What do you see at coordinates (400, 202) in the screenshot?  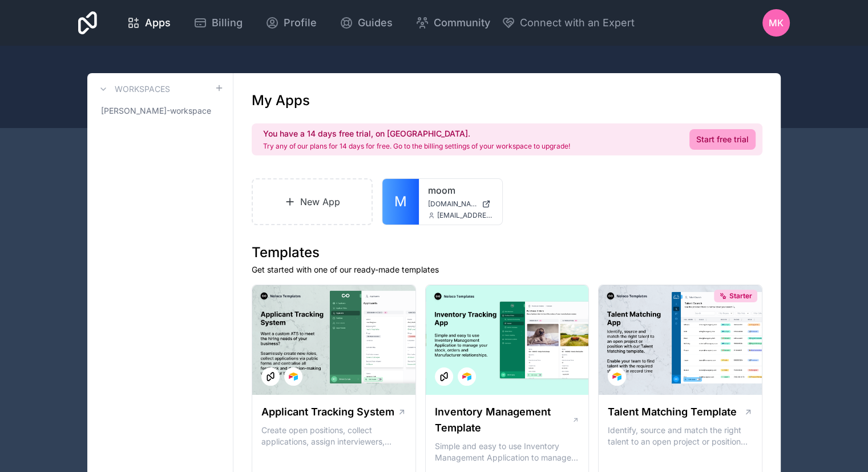 I see `span: M` at bounding box center [400, 202].